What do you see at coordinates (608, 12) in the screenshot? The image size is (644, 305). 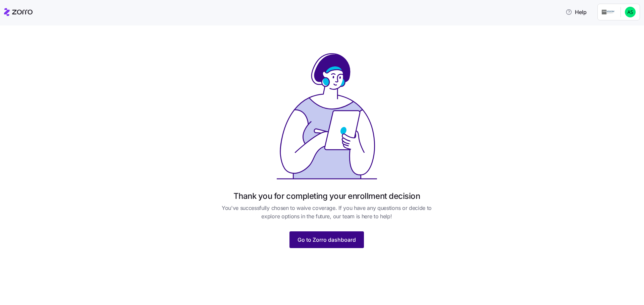 I see `img: Employer logo` at bounding box center [608, 12].